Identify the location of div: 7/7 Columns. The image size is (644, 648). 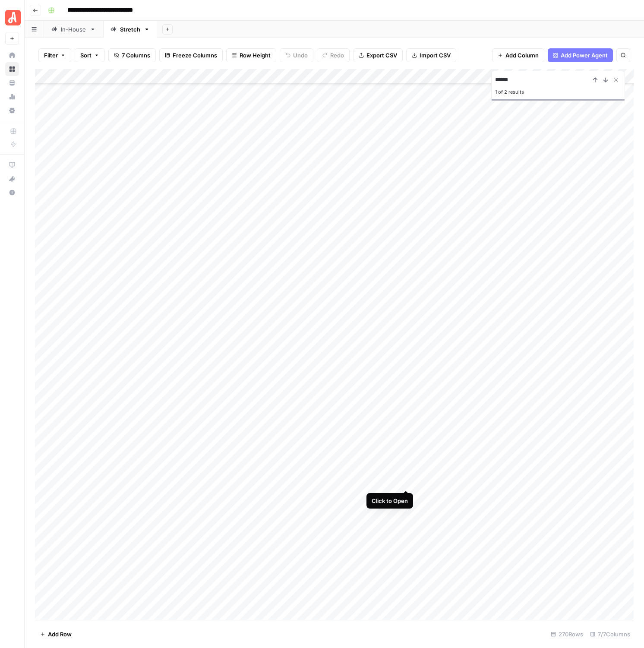
(610, 634).